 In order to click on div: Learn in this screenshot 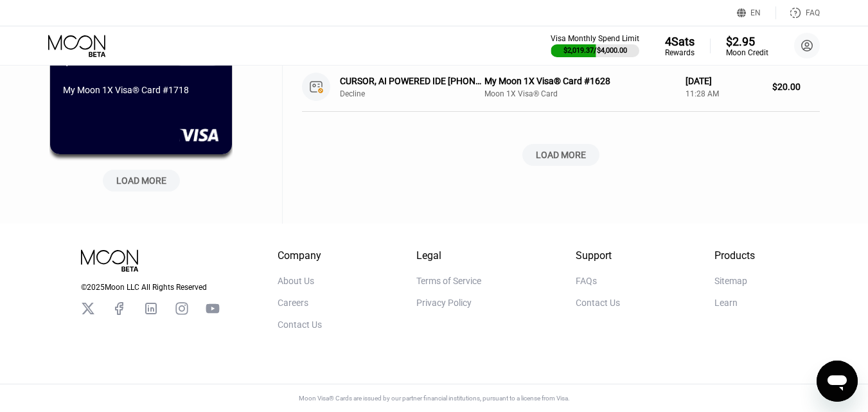, I will do `click(726, 303)`.